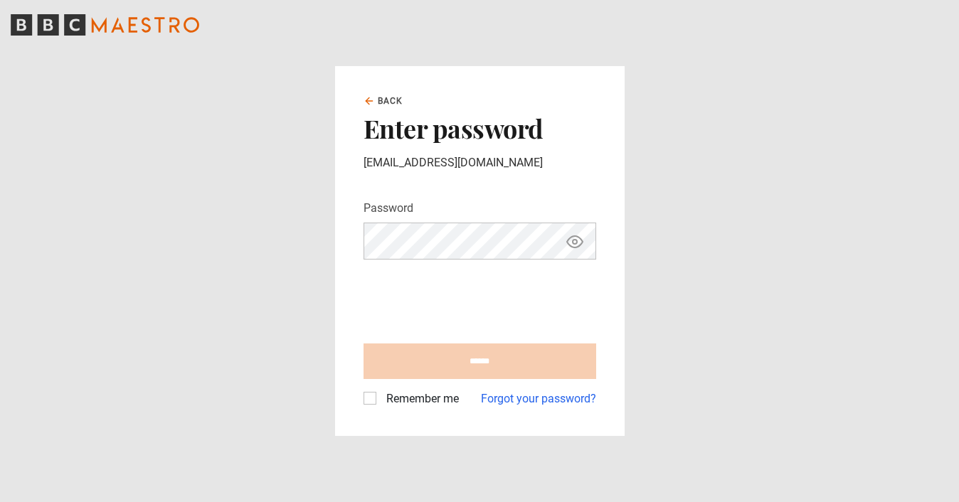 This screenshot has height=502, width=959. Describe the element at coordinates (480, 128) in the screenshot. I see `h2: Enter password` at that location.